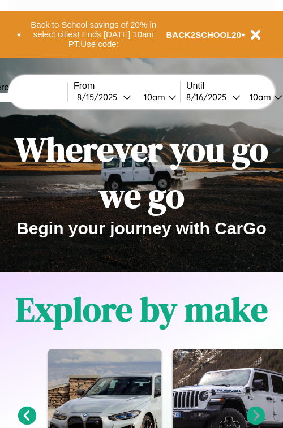 Image resolution: width=283 pixels, height=428 pixels. Describe the element at coordinates (157, 97) in the screenshot. I see `button: 10am` at that location.